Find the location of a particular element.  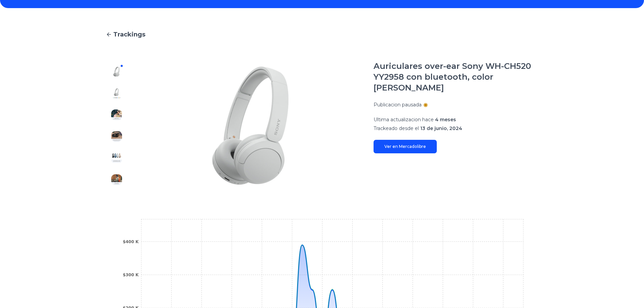

p: Publicacion pausada is located at coordinates (398, 105).